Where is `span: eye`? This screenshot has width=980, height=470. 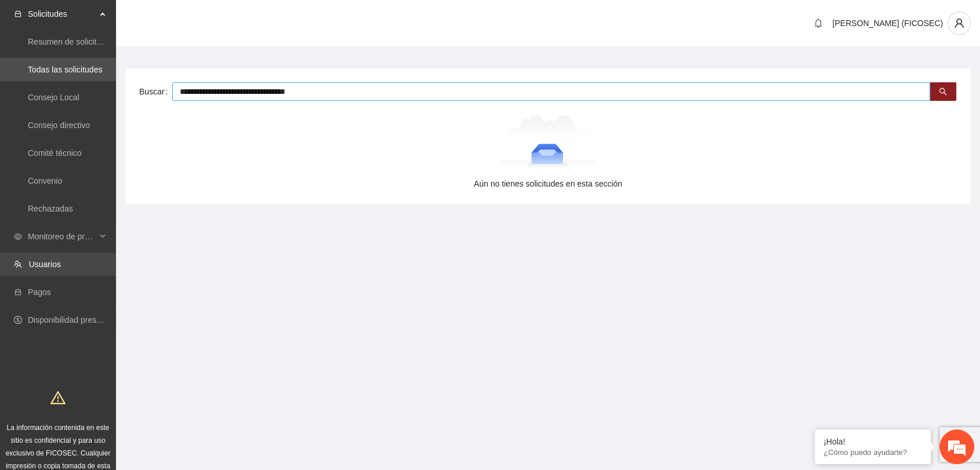
span: eye is located at coordinates (18, 236).